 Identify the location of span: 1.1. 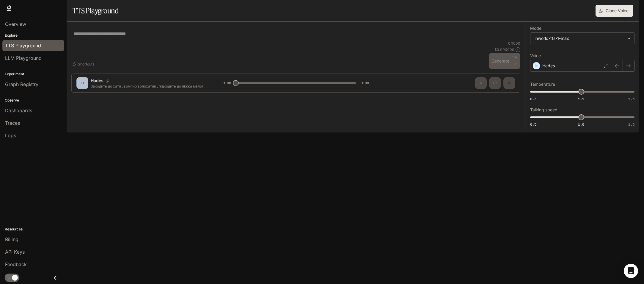
(581, 99).